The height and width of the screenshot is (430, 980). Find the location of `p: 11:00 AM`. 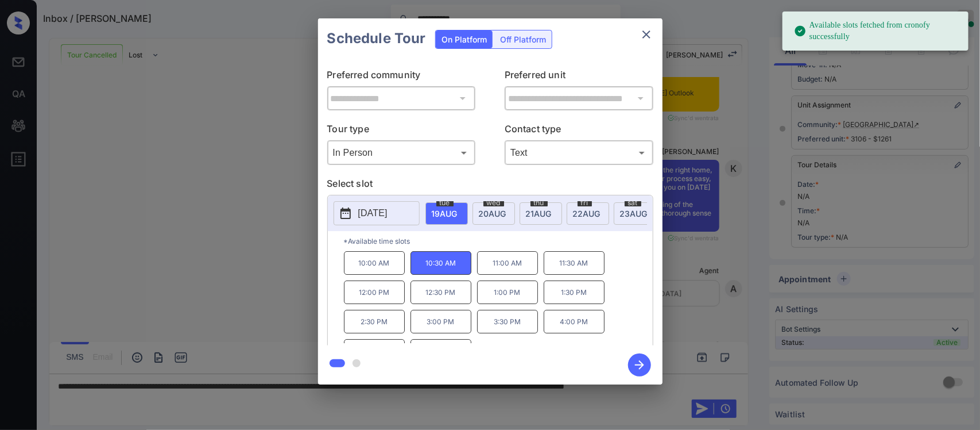

p: 11:00 AM is located at coordinates (507, 263).